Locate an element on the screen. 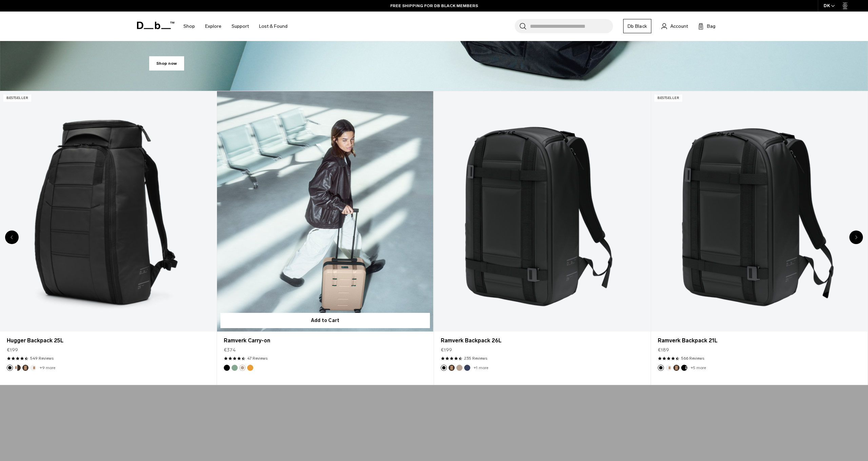 The image size is (868, 461). a: Shop now is located at coordinates (166, 63).